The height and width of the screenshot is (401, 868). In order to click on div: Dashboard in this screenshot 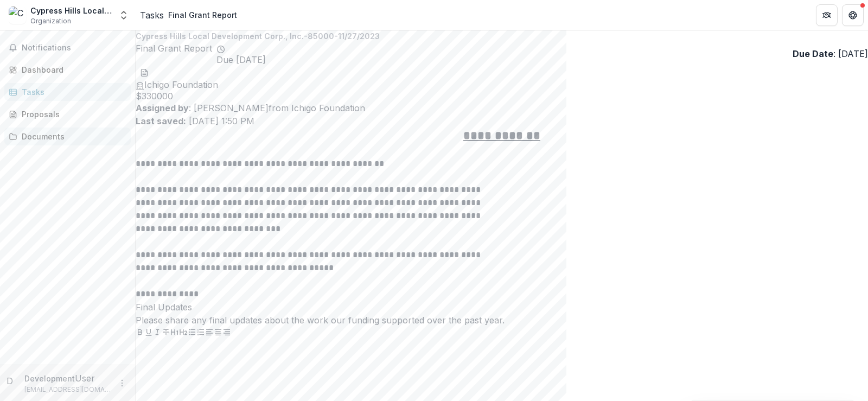, I will do `click(71, 69)`.